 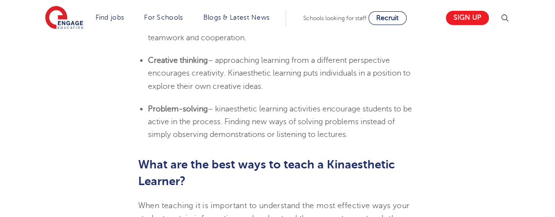 What do you see at coordinates (467, 18) in the screenshot?
I see `a: Sign up` at bounding box center [467, 18].